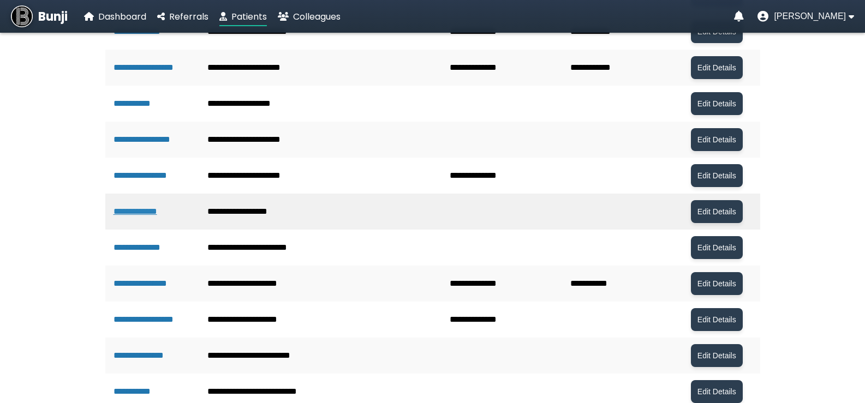  What do you see at coordinates (243, 16) in the screenshot?
I see `a: Patients` at bounding box center [243, 16].